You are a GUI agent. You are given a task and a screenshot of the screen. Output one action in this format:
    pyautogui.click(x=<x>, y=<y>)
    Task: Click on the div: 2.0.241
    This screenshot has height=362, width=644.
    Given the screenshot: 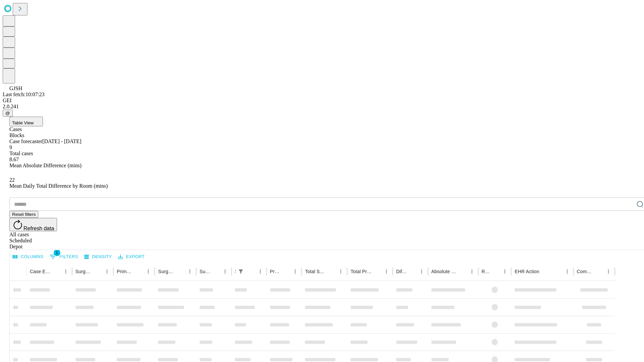 What is the action you would take?
    pyautogui.click(x=322, y=107)
    